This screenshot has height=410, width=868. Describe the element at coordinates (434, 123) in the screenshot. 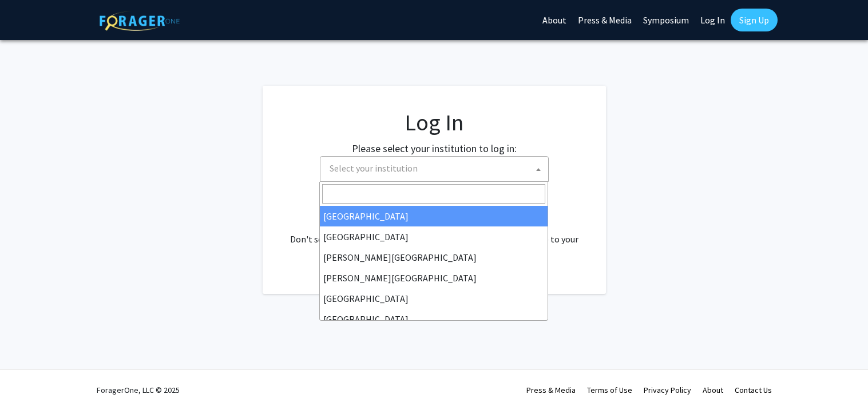

I see `h1: Log In` at that location.